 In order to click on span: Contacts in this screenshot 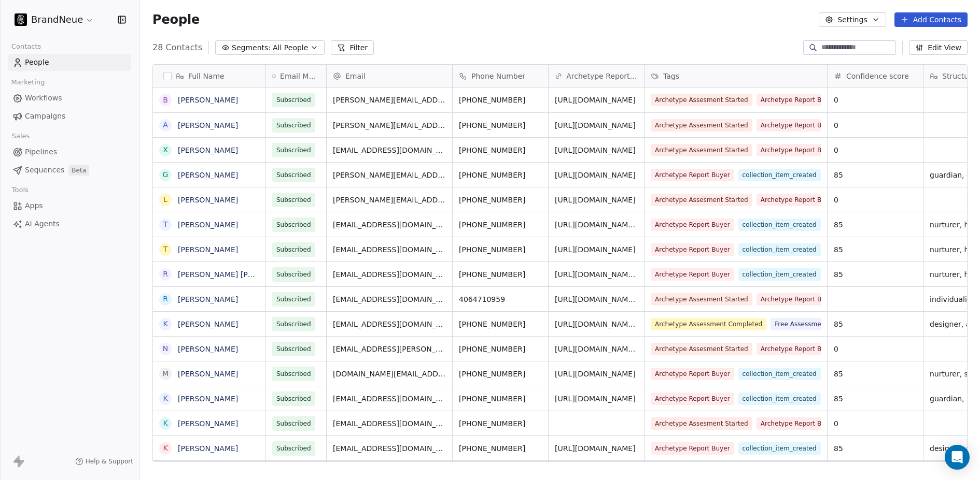, I will do `click(26, 46)`.